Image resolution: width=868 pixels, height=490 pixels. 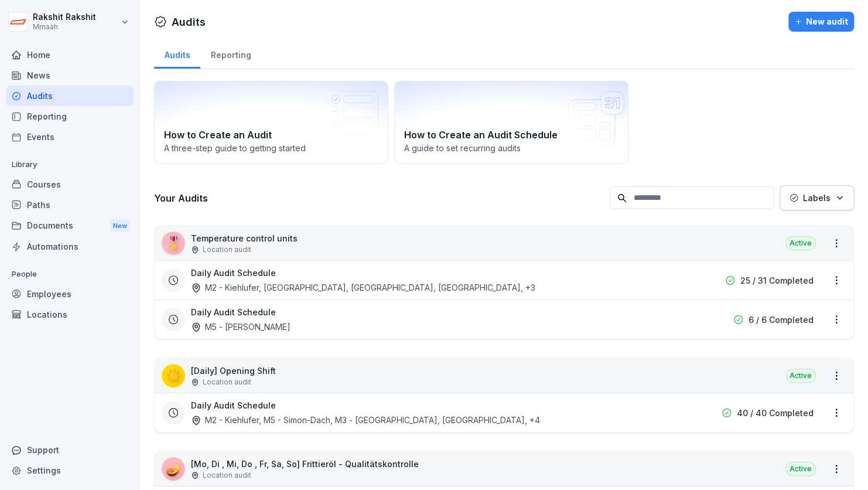 I want to click on a: Locations, so click(x=70, y=315).